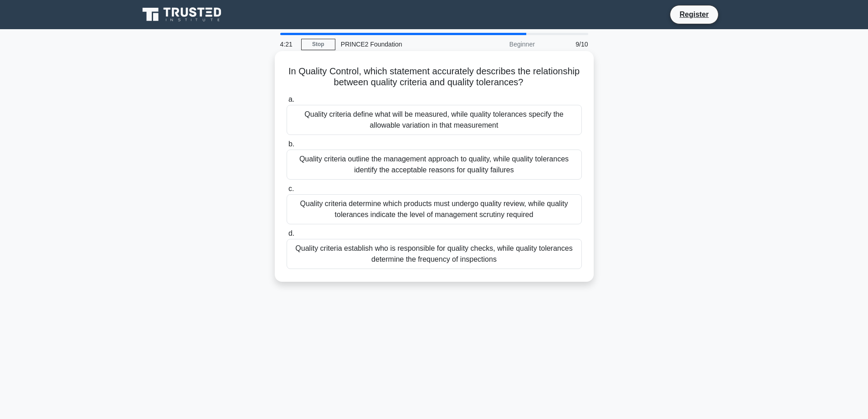  Describe the element at coordinates (434, 77) in the screenshot. I see `h5: In Quality Control, which statement accurately describes the relationship between quality criteri...` at that location.